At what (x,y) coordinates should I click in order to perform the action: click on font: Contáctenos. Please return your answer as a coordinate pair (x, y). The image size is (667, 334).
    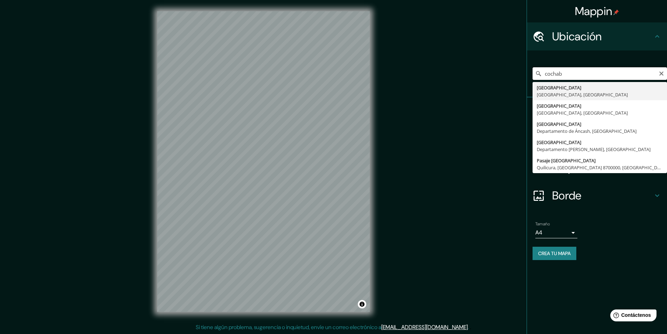
    Looking at the image, I should click on (31, 8).